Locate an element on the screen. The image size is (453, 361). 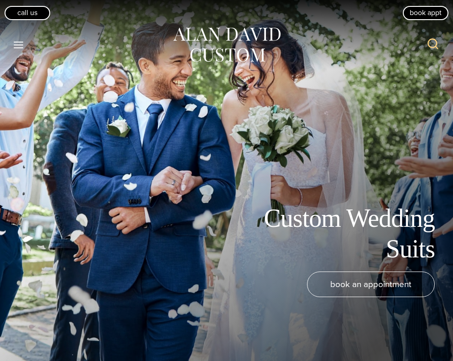
button: View Search Form is located at coordinates (433, 45).